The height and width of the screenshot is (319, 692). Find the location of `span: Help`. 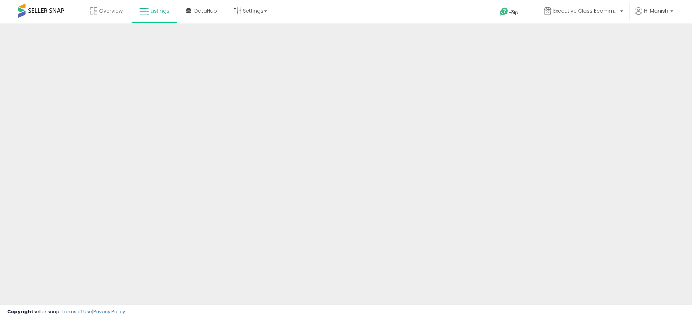

span: Help is located at coordinates (514, 12).